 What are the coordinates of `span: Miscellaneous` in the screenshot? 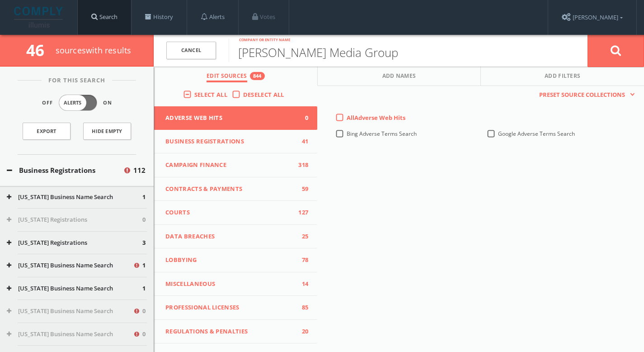 It's located at (230, 284).